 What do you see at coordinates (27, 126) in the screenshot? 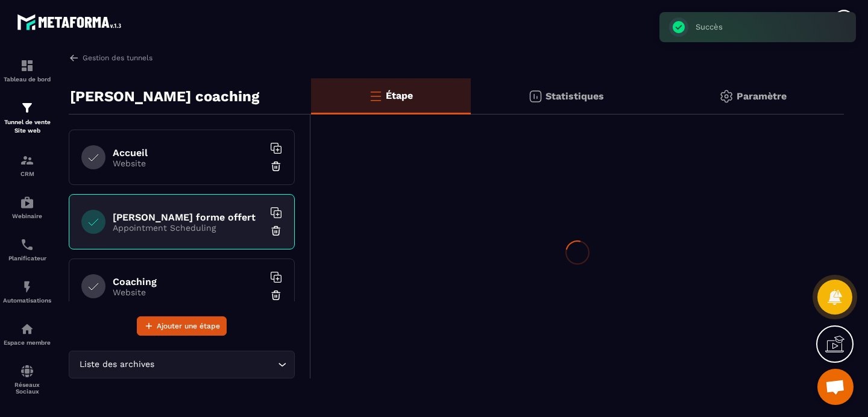
I see `p: Tunnel de vente Site web` at bounding box center [27, 126].